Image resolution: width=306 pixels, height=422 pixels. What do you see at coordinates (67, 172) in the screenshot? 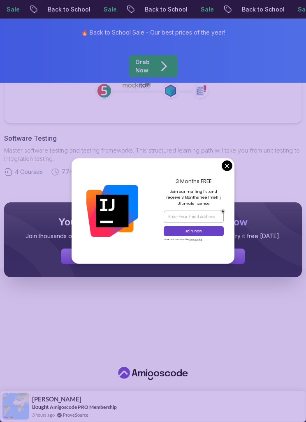
I see `span: 7.7h` at bounding box center [67, 172].